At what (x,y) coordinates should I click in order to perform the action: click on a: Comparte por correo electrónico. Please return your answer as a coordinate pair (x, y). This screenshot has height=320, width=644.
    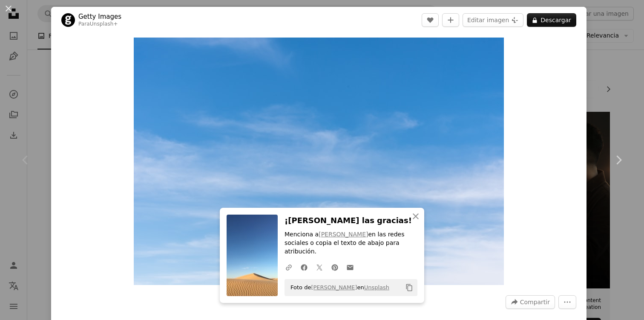
    Looking at the image, I should click on (351, 267).